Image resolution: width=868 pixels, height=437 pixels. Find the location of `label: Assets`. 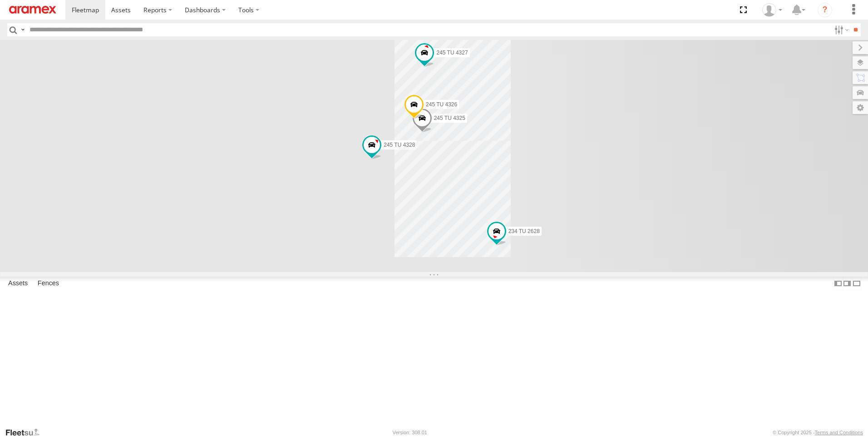

label: Assets is located at coordinates (18, 284).